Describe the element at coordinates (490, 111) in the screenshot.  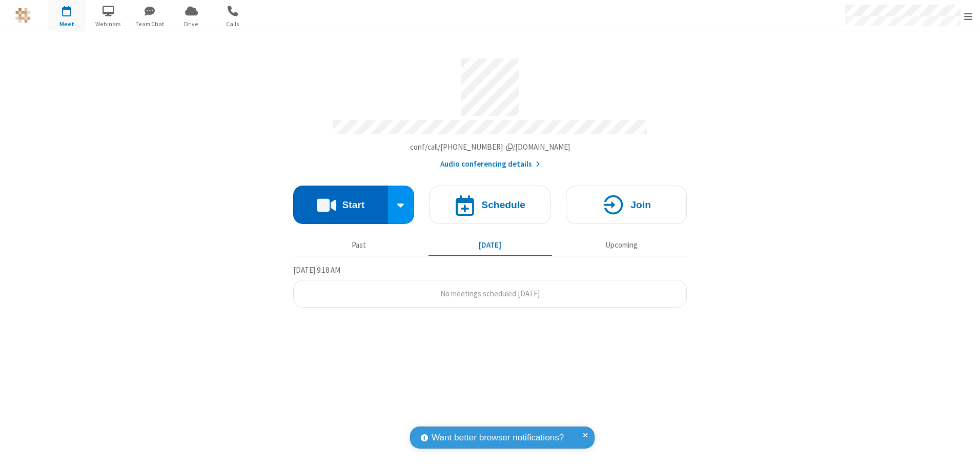
I see `section: Account details` at that location.